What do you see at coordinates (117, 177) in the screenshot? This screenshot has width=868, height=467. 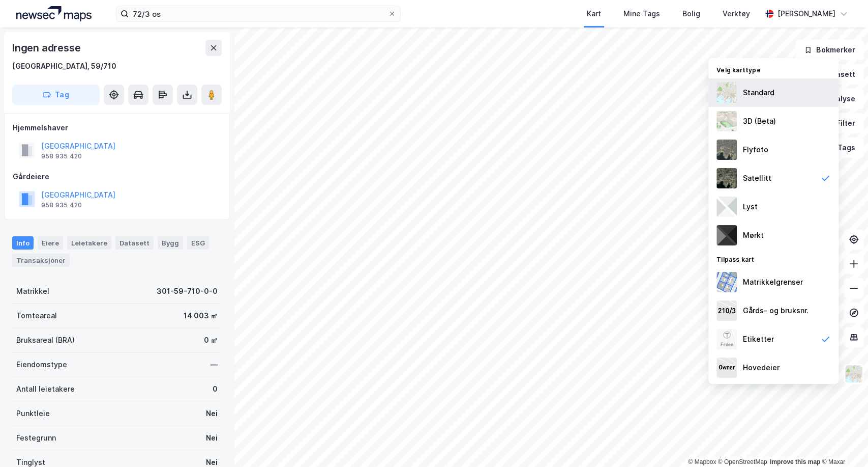 I see `div: Gårdeiere` at bounding box center [117, 177].